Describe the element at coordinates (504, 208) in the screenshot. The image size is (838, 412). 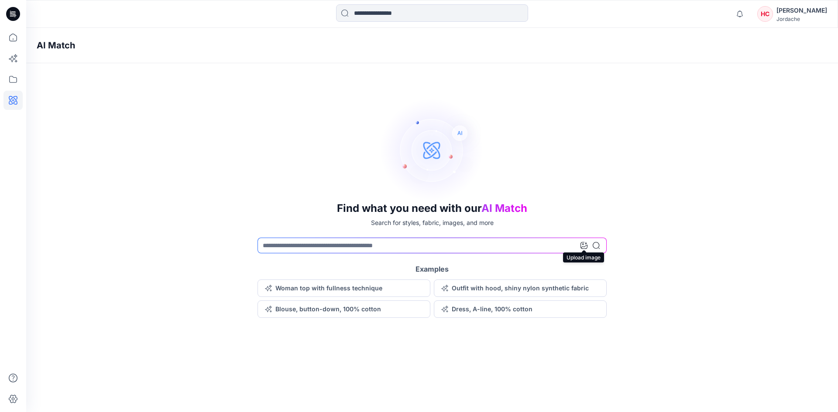
I see `span: AI Match` at that location.